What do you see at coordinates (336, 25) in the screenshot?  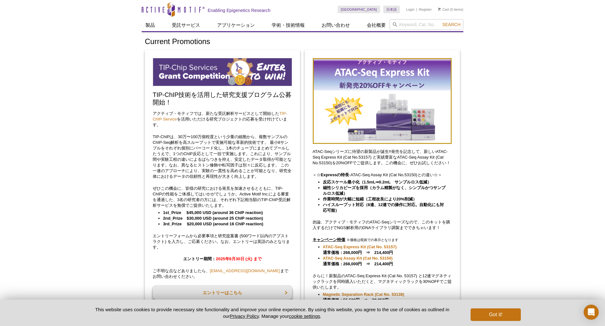 I see `a: お問い合わせ` at bounding box center [336, 25].